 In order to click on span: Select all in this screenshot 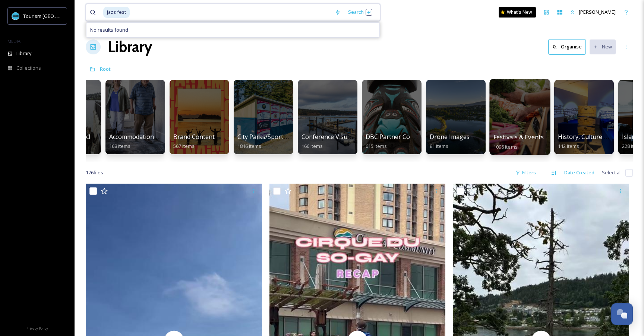, I will do `click(611, 172)`.